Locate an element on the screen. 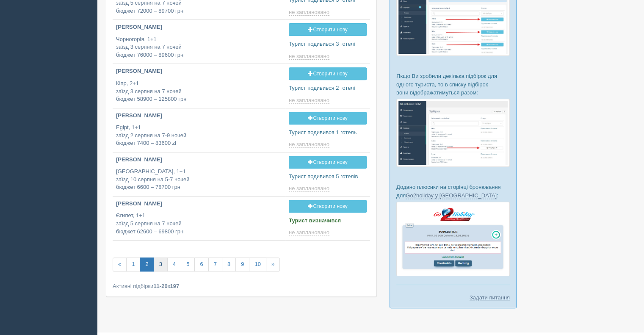 The height and width of the screenshot is (335, 644). img: %D0%BF%D1%96%D0%B4%D0%B1%D1%96%D1%80%D0%BA%D0%B8-%D0%B3%D1%80%D1%83%D0%BF%D0%B0-%D1%81%D1%80%D0%B... is located at coordinates (453, 133).